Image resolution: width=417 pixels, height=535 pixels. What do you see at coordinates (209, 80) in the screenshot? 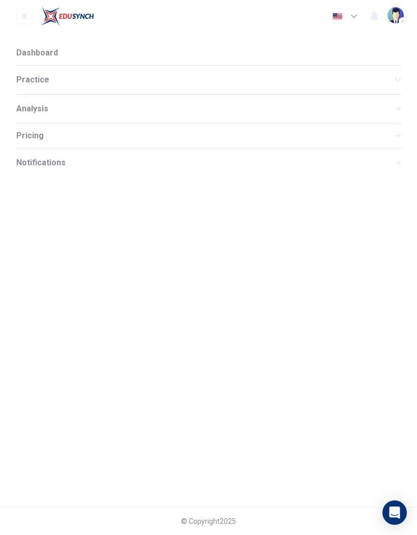
I see `div: Practice` at bounding box center [209, 80].